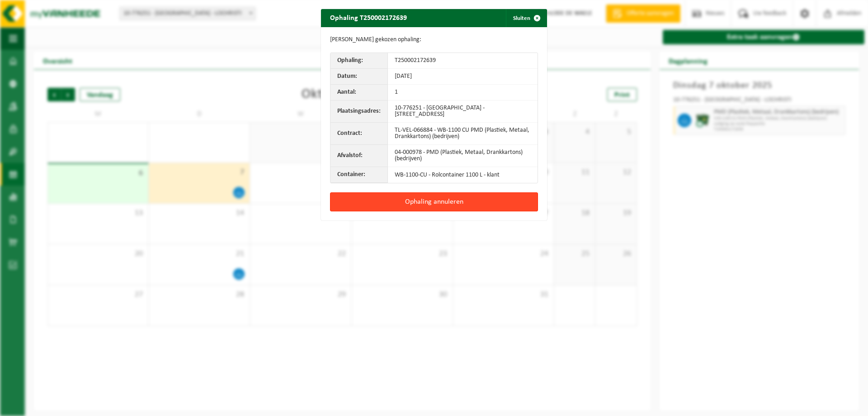 The width and height of the screenshot is (868, 416). Describe the element at coordinates (462, 93) in the screenshot. I see `td: 1` at that location.